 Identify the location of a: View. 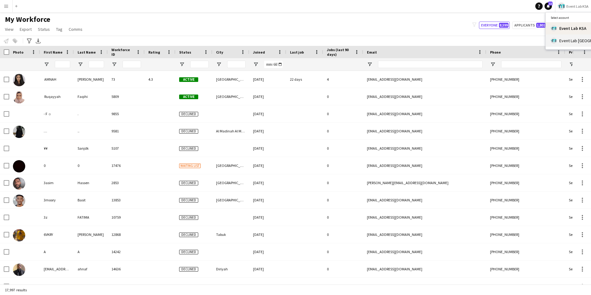
(9, 29).